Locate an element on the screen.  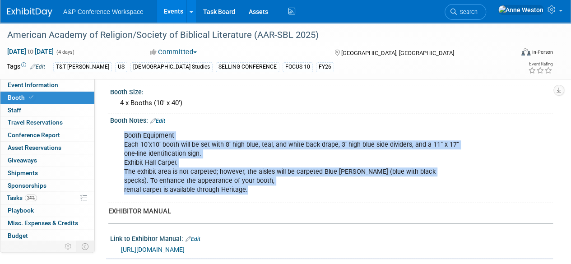
img: Format-Inperson.png is located at coordinates (526, 52).